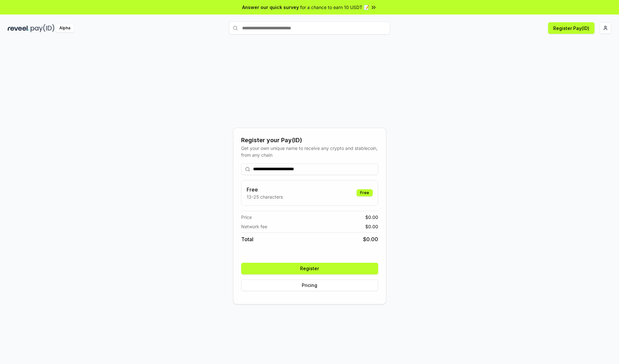  What do you see at coordinates (254, 227) in the screenshot?
I see `span: Network fee` at bounding box center [254, 227].